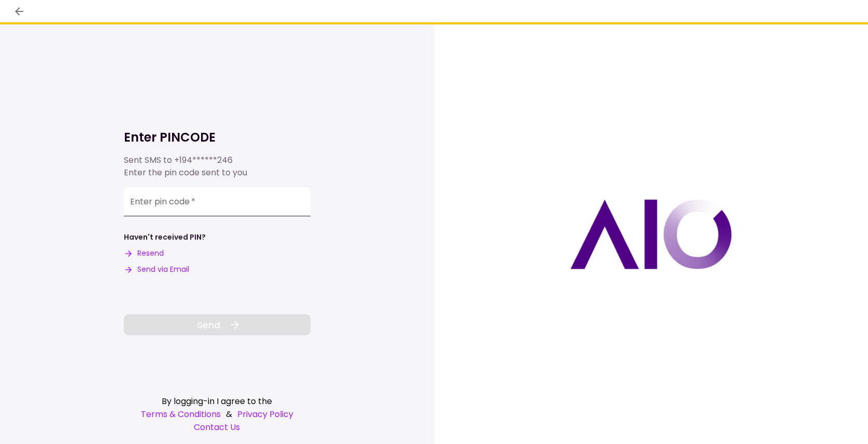 The width and height of the screenshot is (868, 444). What do you see at coordinates (164, 237) in the screenshot?
I see `div: Haven't received PIN?` at bounding box center [164, 237].